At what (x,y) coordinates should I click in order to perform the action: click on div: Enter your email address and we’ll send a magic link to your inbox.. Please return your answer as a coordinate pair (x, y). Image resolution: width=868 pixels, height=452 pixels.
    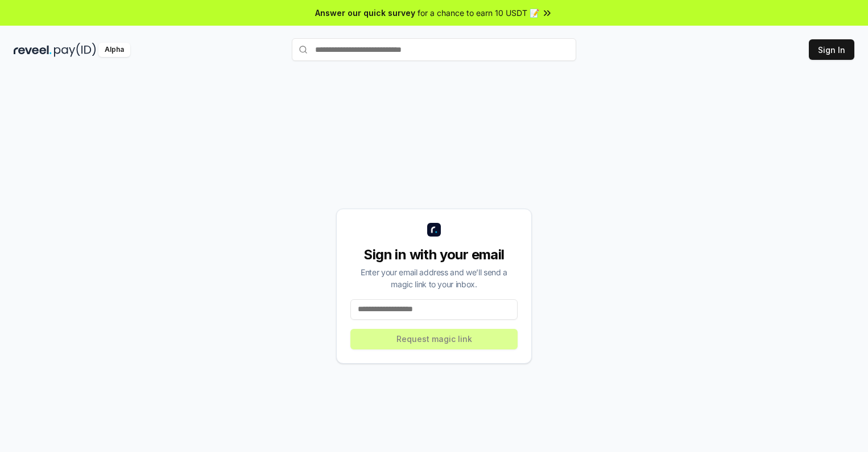
    Looking at the image, I should click on (434, 278).